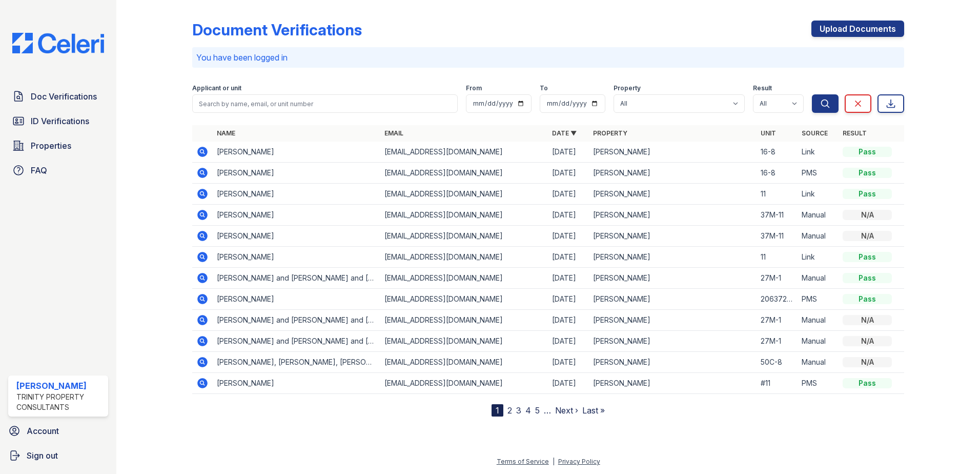 The width and height of the screenshot is (980, 474). Describe the element at coordinates (497, 410) in the screenshot. I see `div: 1` at that location.